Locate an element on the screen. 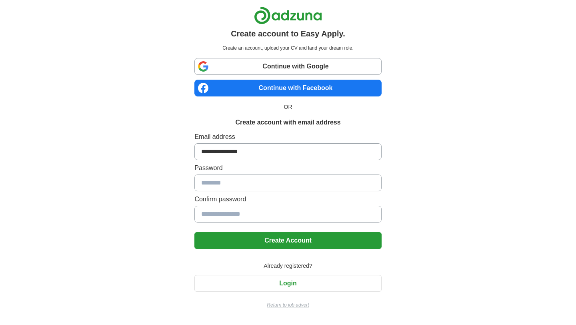  label: Email address is located at coordinates (287, 137).